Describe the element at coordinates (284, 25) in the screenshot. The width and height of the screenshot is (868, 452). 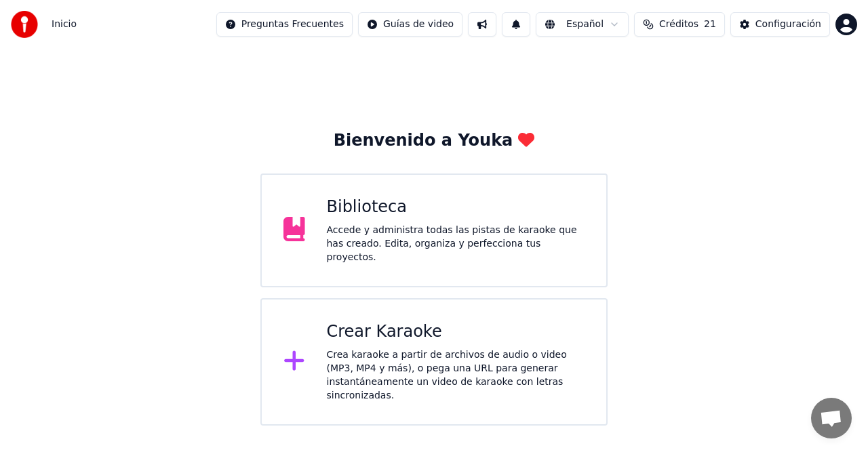
I see `button: Preguntas Frecuentes` at that location.